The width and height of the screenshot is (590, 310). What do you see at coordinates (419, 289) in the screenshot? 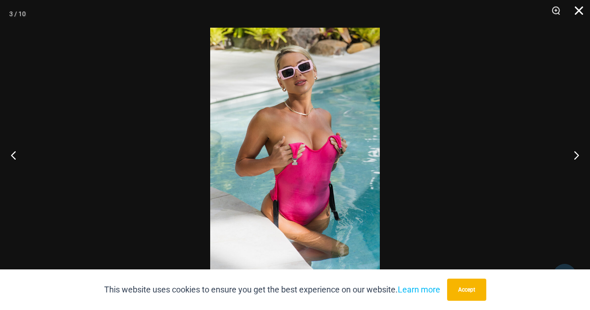
I see `a: Learn more` at bounding box center [419, 289].